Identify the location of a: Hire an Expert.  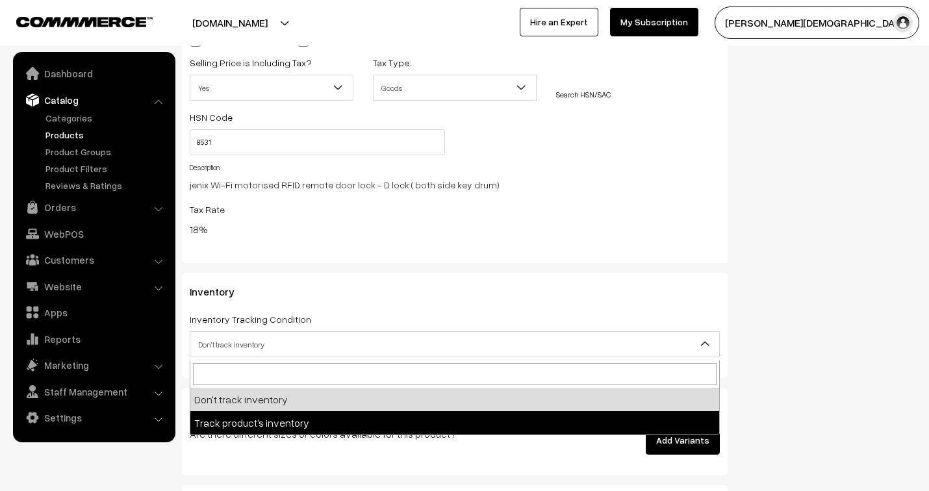
(558, 22).